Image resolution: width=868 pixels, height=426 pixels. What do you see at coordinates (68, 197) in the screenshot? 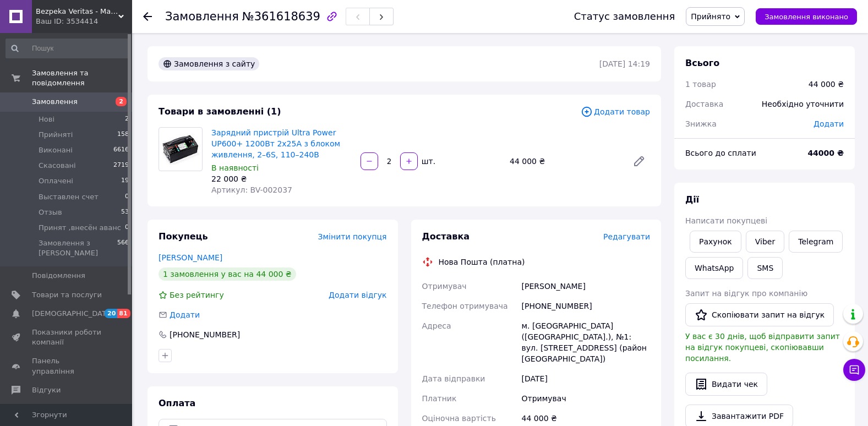
I see `span: Выставлен счет` at bounding box center [68, 197].